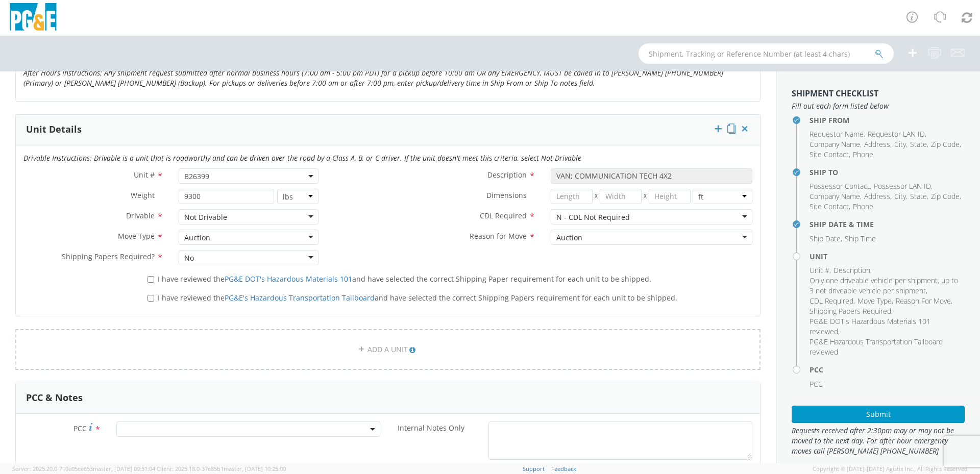 This screenshot has width=980, height=474. What do you see at coordinates (877, 414) in the screenshot?
I see `button: Submit` at bounding box center [877, 414].